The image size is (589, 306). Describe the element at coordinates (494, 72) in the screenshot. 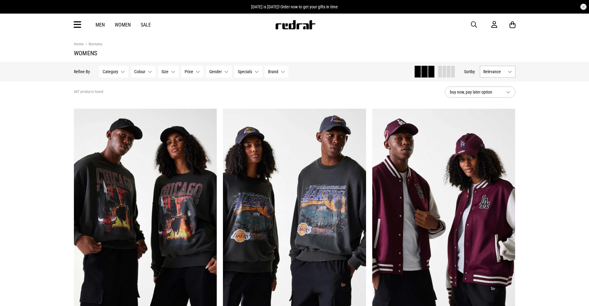

I see `span: Relevance` at that location.